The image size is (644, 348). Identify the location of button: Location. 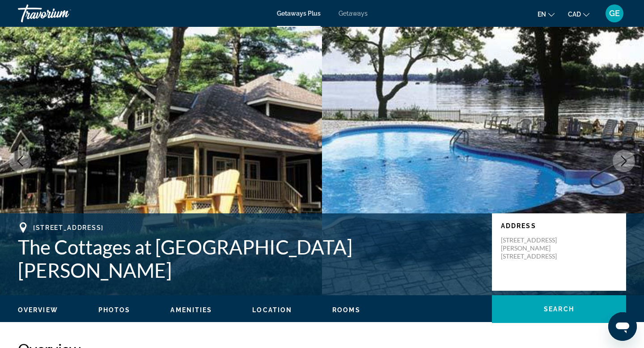
(272, 310).